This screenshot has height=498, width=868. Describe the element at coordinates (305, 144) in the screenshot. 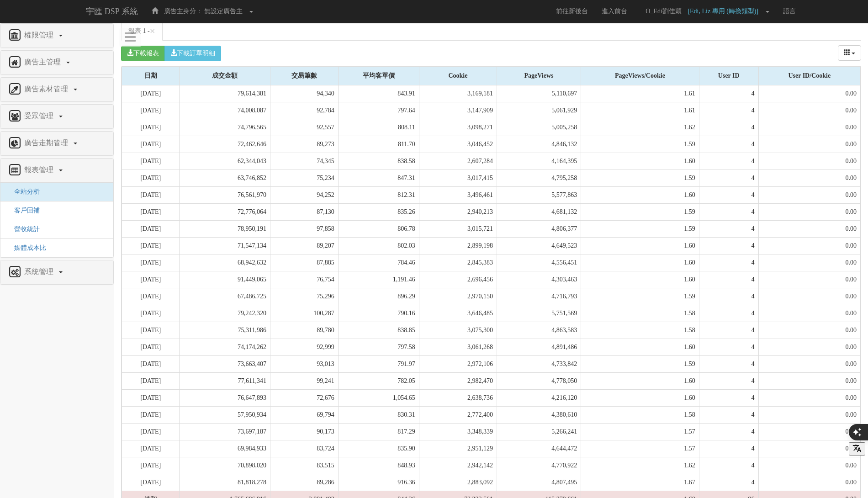

I see `td: 89,273` at that location.